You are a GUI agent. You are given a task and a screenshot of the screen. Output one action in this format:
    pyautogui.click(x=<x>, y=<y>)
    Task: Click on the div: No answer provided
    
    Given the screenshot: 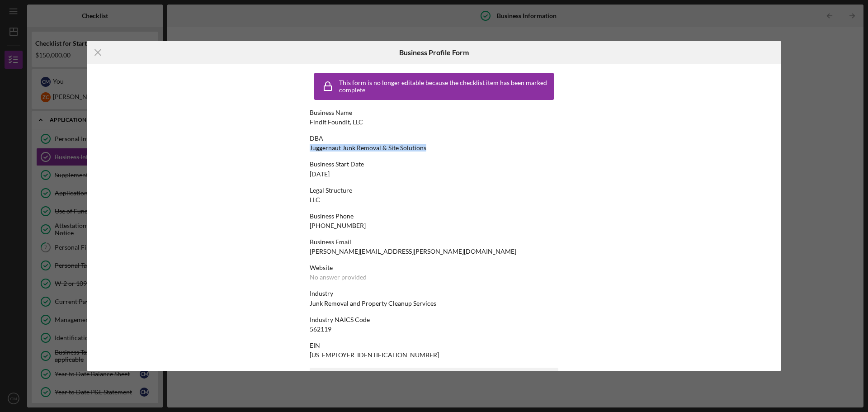 What is the action you would take?
    pyautogui.click(x=339, y=277)
    